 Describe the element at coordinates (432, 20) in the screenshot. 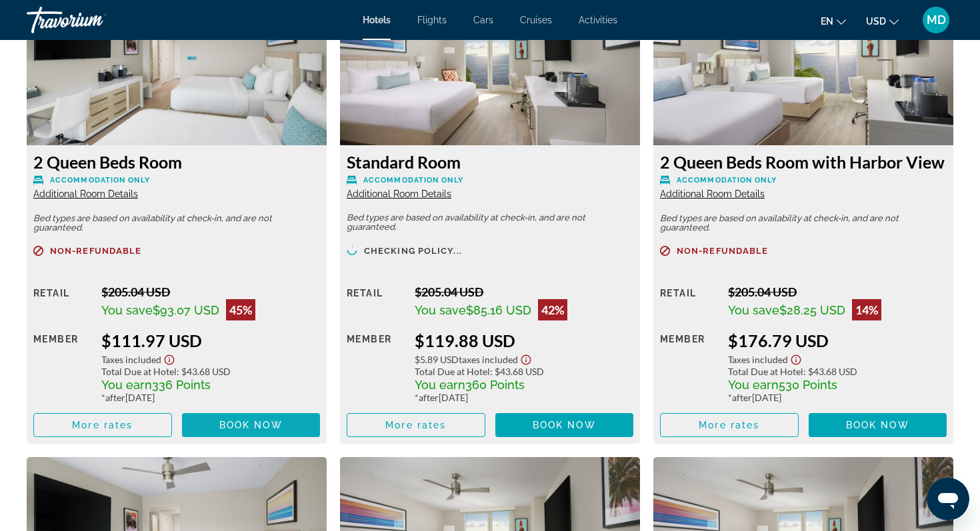

I see `a: Flights` at that location.